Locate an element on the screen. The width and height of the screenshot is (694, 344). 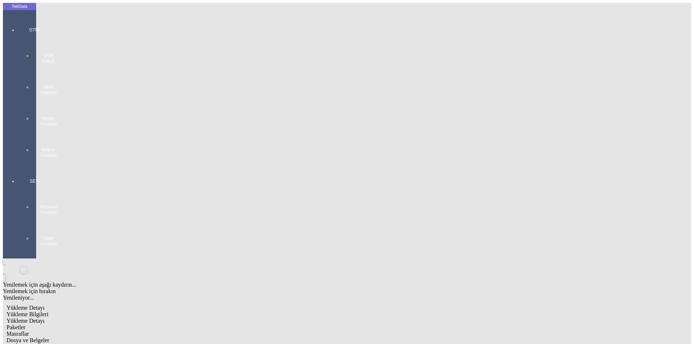
span: GTM is located at coordinates (34, 30).